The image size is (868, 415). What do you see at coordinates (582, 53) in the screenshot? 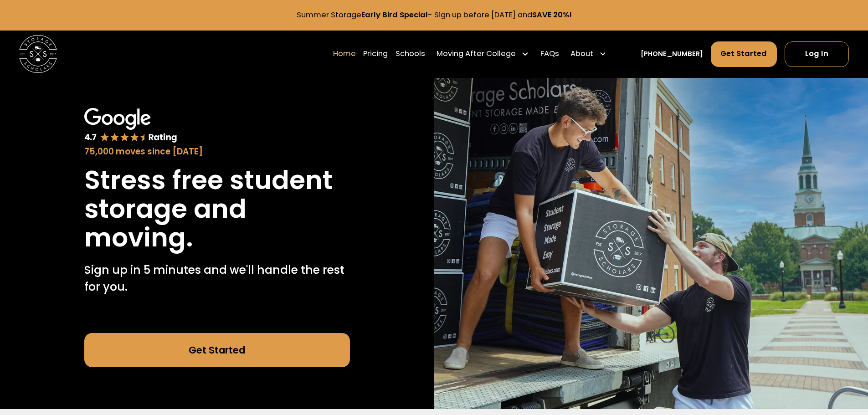
I see `div: About` at bounding box center [582, 53].